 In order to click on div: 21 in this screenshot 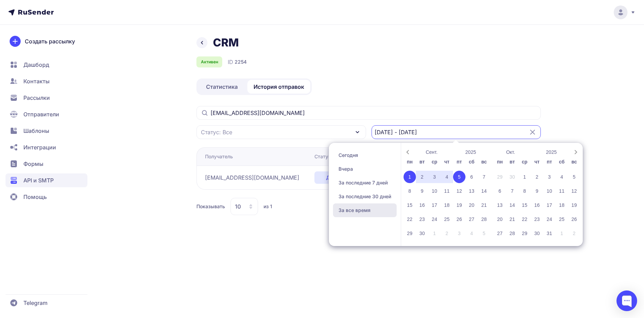, I will do `click(484, 205)`.